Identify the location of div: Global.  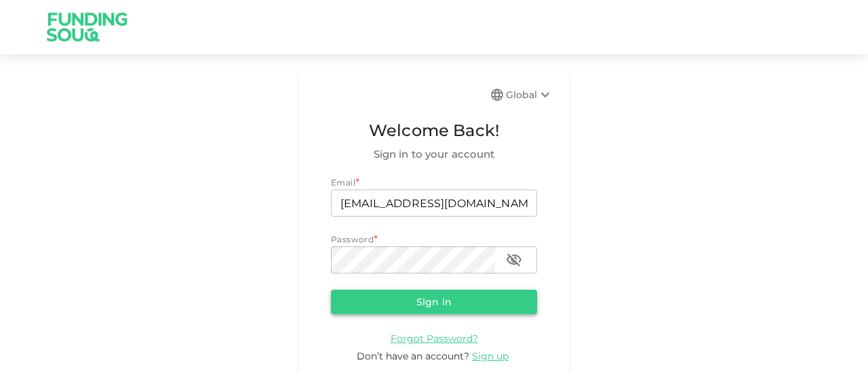
(530, 94).